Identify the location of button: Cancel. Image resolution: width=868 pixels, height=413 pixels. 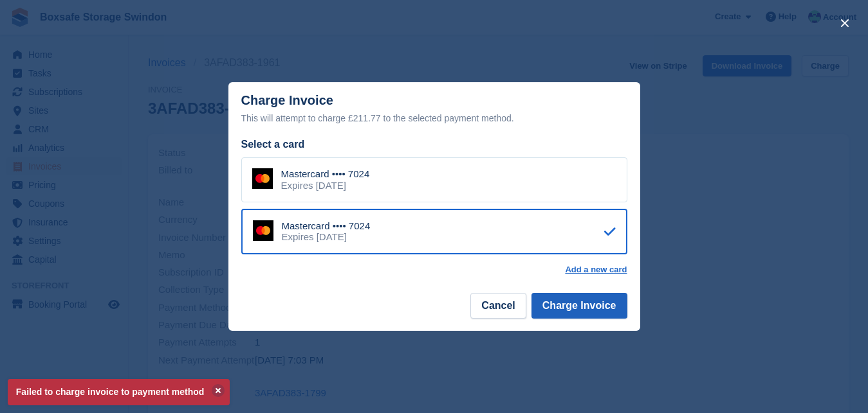
(498, 306).